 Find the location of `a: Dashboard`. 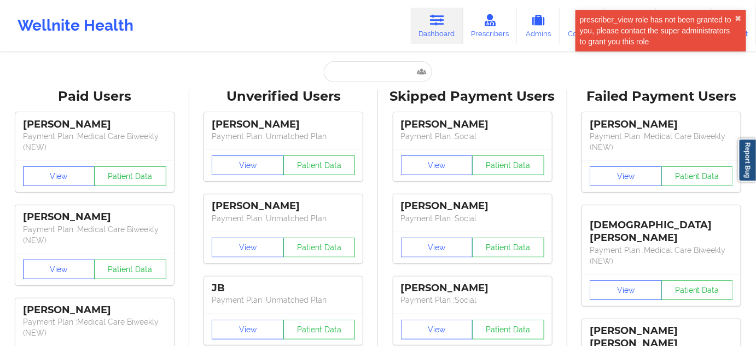

a: Dashboard is located at coordinates (437, 26).